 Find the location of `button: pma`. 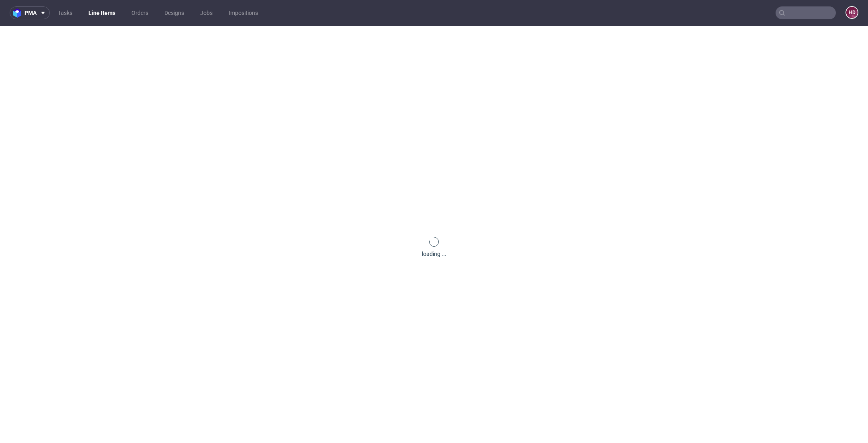

button: pma is located at coordinates (30, 13).